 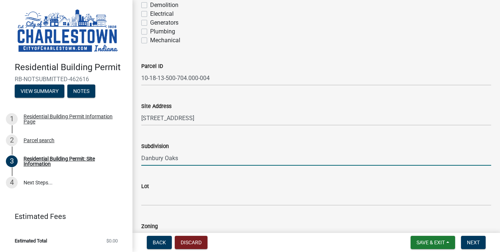 What do you see at coordinates (191, 243) in the screenshot?
I see `button: Discard` at bounding box center [191, 243].